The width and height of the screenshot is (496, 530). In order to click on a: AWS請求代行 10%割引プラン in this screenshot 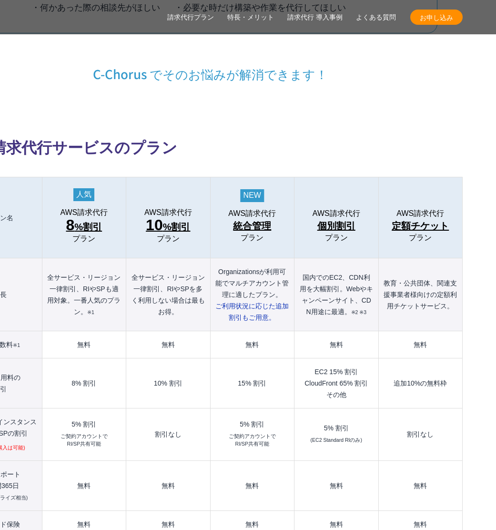, I will do `click(168, 226)`.